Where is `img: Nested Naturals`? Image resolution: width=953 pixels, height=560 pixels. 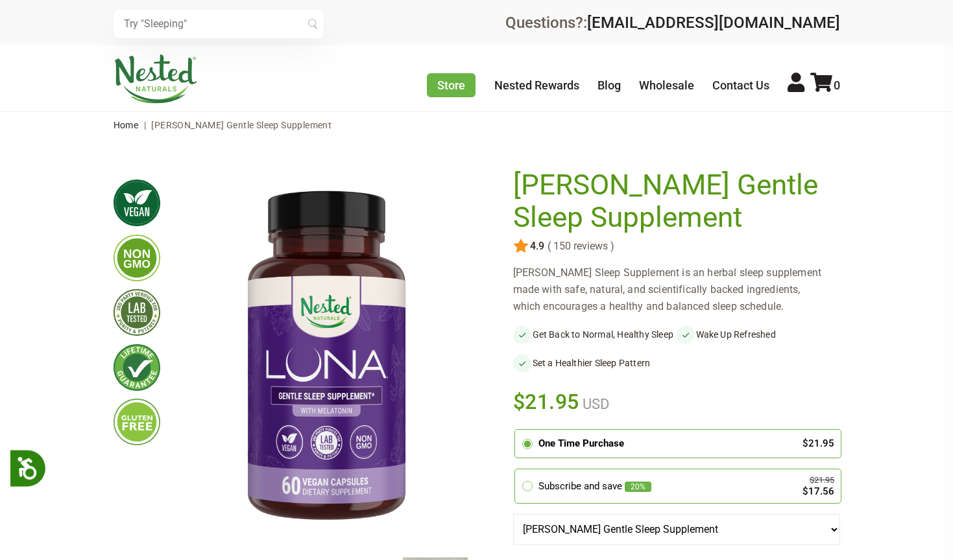
img: Nested Naturals is located at coordinates (156, 79).